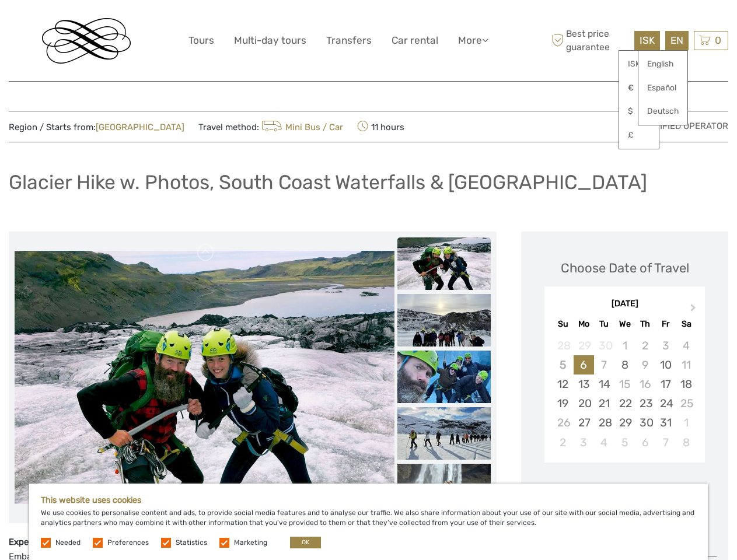 The width and height of the screenshot is (737, 560). Describe the element at coordinates (604, 384) in the screenshot. I see `div: Choose Tuesday, October 14th, 2025` at that location.